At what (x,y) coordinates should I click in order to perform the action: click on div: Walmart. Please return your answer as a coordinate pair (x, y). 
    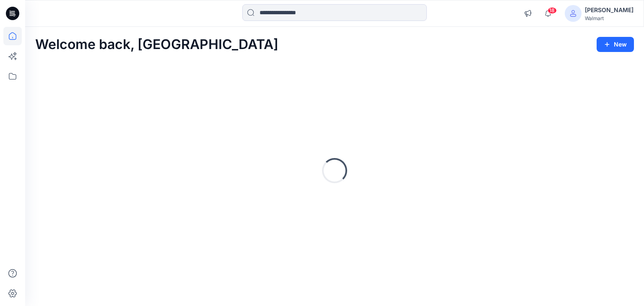
    Looking at the image, I should click on (609, 18).